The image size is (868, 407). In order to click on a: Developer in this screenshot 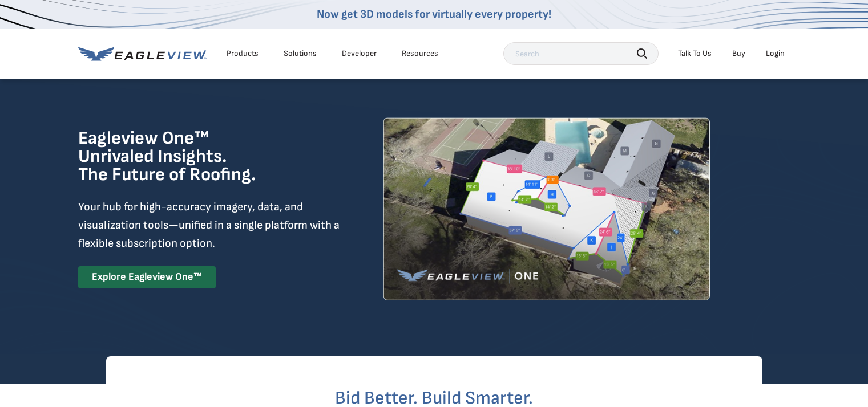, I will do `click(359, 54)`.